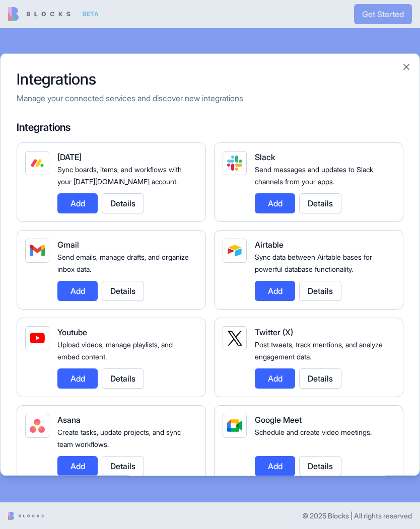 This screenshot has width=420, height=529. I want to click on span: Twitter (X), so click(274, 331).